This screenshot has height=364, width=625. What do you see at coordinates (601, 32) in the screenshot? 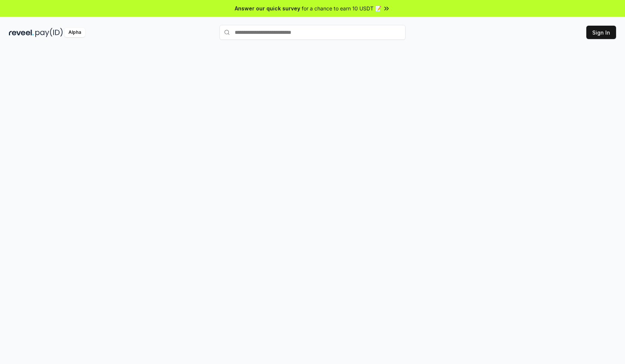
I see `button: Sign In` at bounding box center [601, 32].